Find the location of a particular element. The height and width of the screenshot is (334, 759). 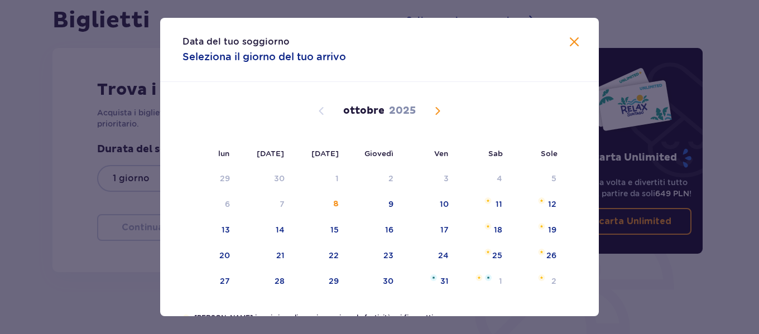

font: 28 is located at coordinates (280, 281).